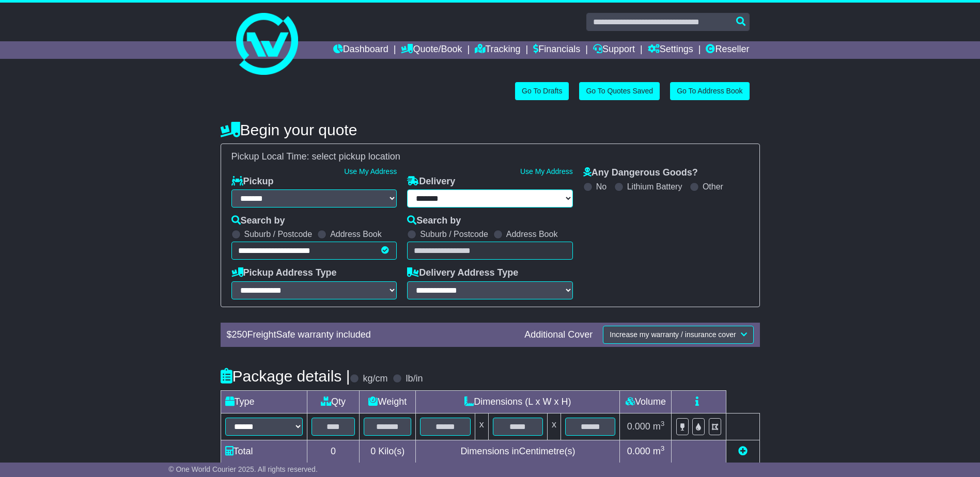 The image size is (980, 477). What do you see at coordinates (462, 273) in the screenshot?
I see `label: Delivery Address Type` at bounding box center [462, 273].